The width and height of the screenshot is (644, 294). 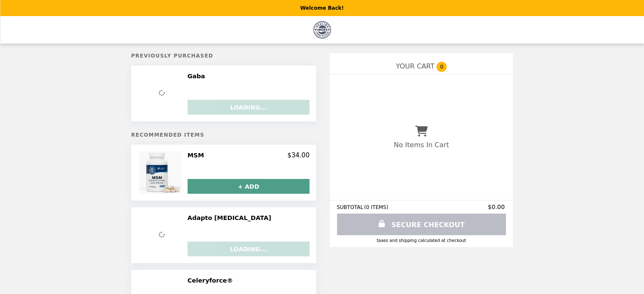 What do you see at coordinates (161, 172) in the screenshot?
I see `img: MSM` at bounding box center [161, 172].